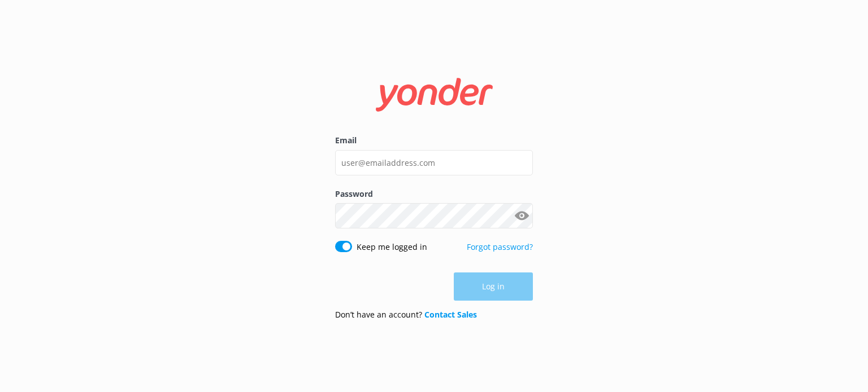 The width and height of the screenshot is (868, 392). What do you see at coordinates (500, 247) in the screenshot?
I see `a: Forgot password?` at bounding box center [500, 247].